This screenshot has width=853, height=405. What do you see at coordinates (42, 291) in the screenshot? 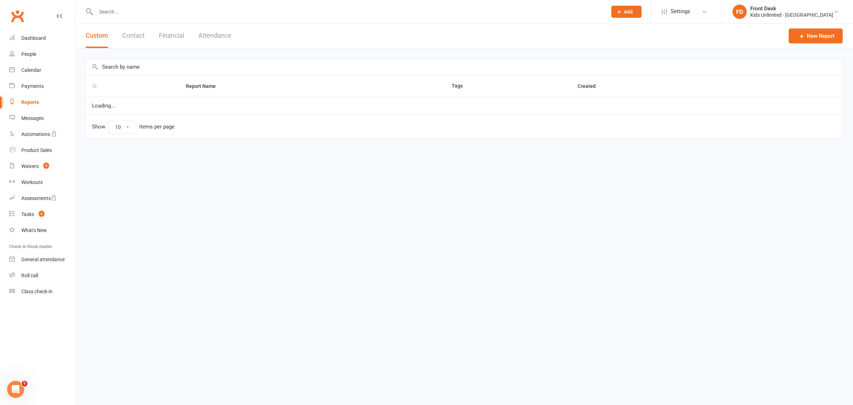
I see `a: Class kiosk mode` at bounding box center [42, 291].